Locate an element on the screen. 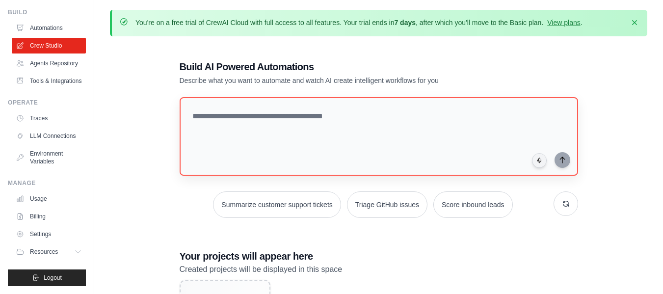  div: Operate is located at coordinates (47, 103).